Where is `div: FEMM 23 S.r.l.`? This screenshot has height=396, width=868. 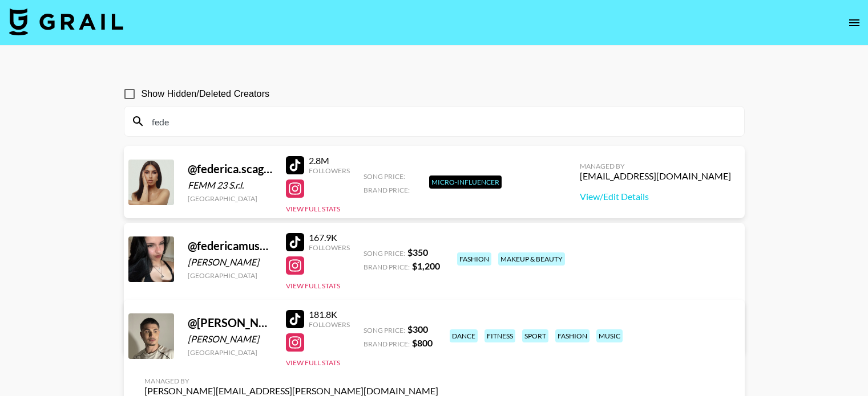 div: FEMM 23 S.r.l. is located at coordinates (230, 185).